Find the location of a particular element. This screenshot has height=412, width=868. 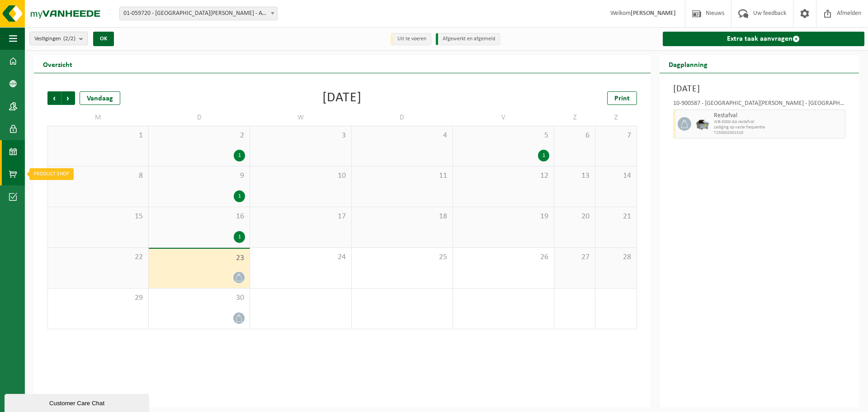

span: Restafval is located at coordinates (778, 115).